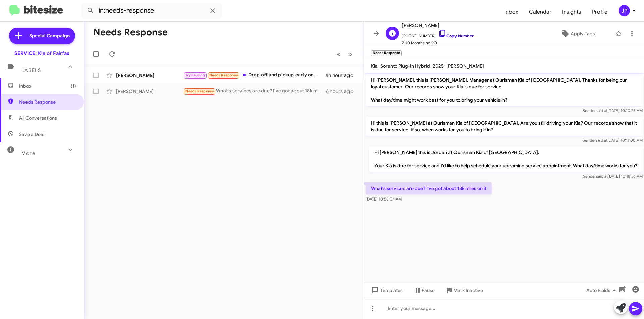 This screenshot has width=644, height=319. Describe the element at coordinates (456, 36) in the screenshot. I see `a: Copy Number` at that location.